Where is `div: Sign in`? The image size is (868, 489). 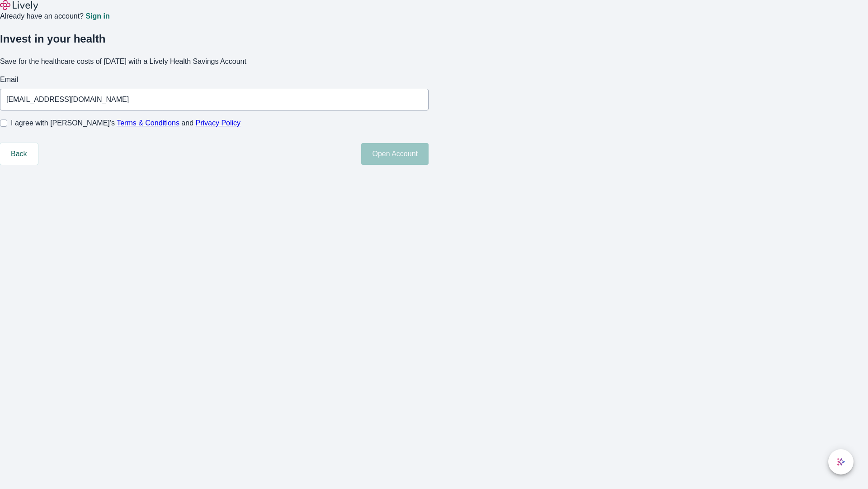
div: Sign in is located at coordinates (98, 16).